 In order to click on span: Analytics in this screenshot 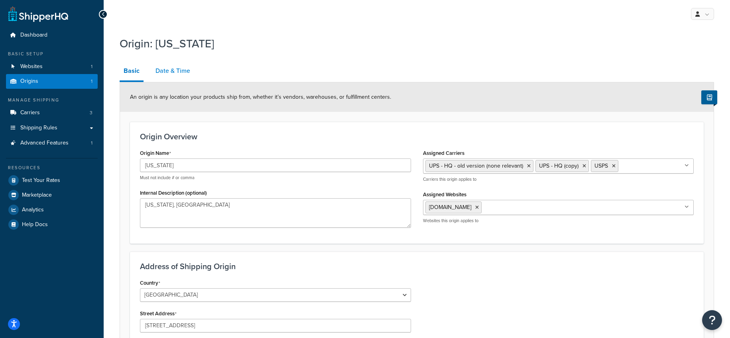, I will do `click(33, 210)`.